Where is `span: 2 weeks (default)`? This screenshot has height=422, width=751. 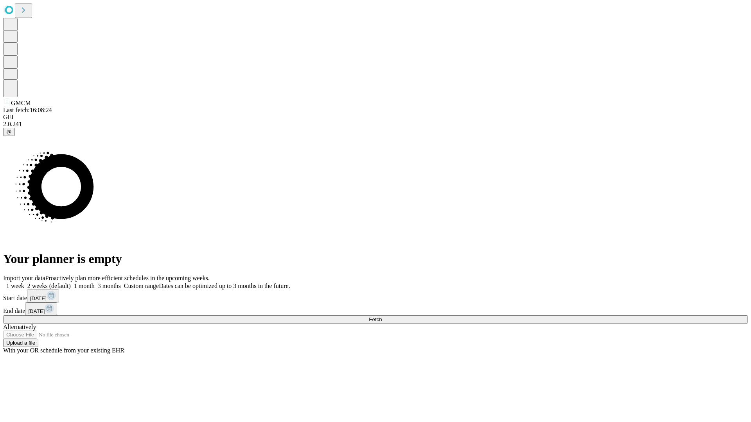
span: 2 weeks (default) is located at coordinates (49, 286).